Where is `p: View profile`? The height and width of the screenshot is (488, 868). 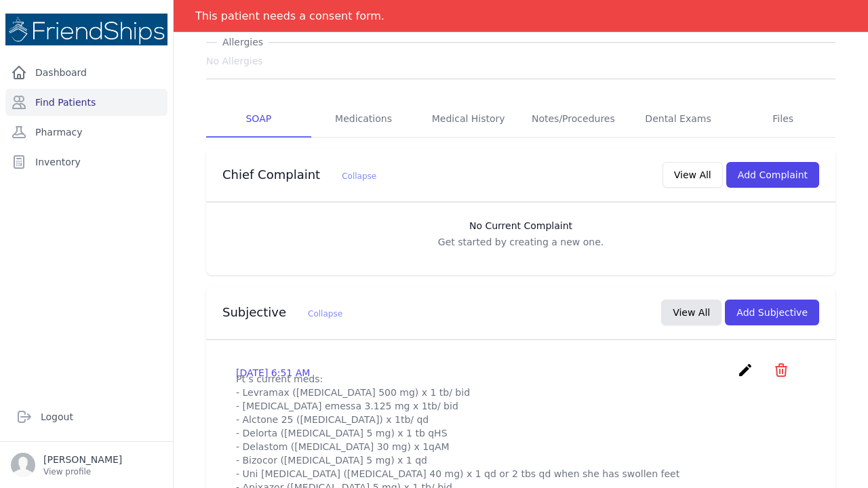
p: View profile is located at coordinates (83, 472).